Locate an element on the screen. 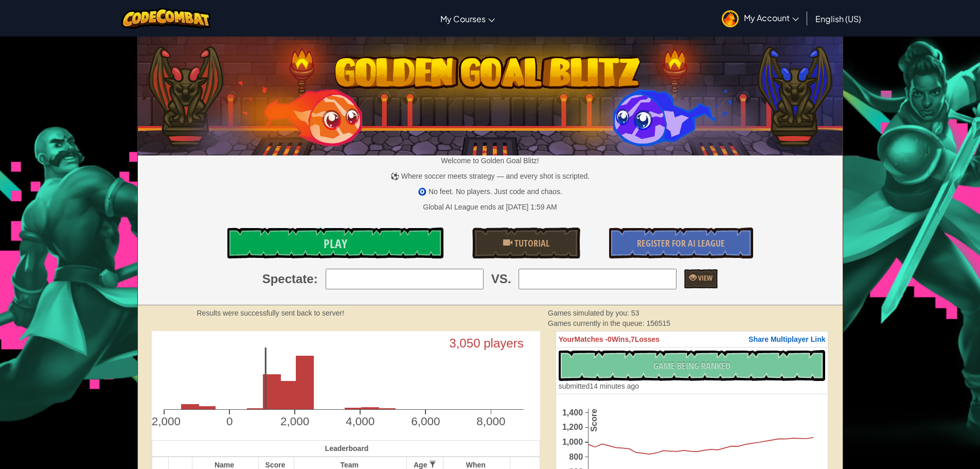  text: Score is located at coordinates (593, 420).